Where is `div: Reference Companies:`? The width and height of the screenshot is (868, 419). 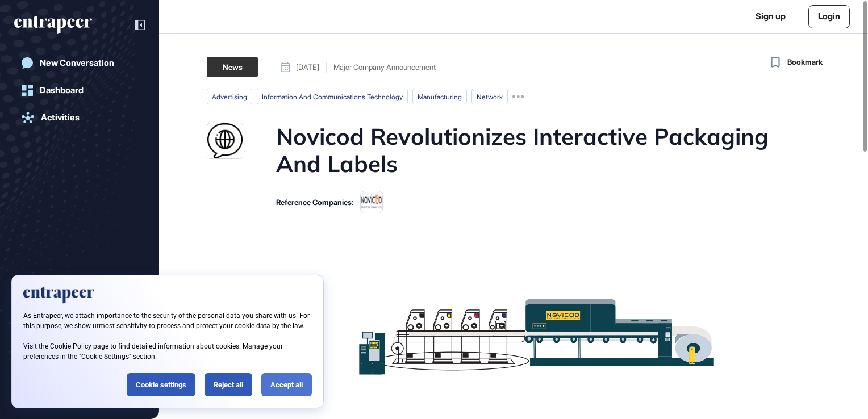
div: Reference Companies: is located at coordinates (315, 203).